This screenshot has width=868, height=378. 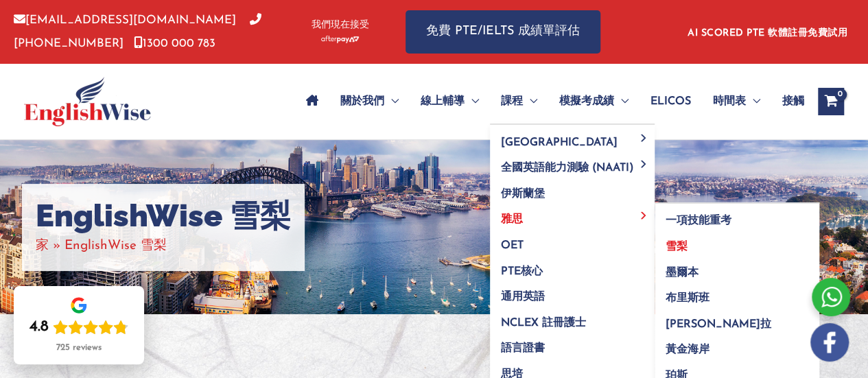 I want to click on a: PTE核心, so click(x=572, y=267).